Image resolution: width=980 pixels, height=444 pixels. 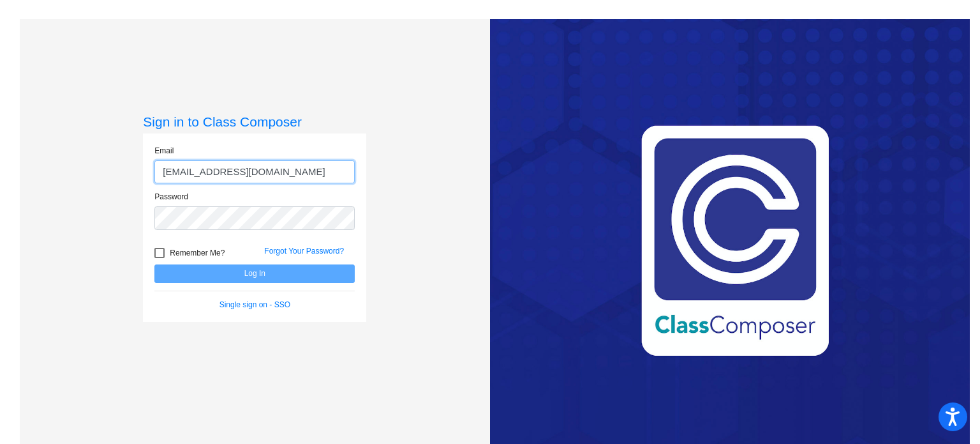 I want to click on a: Forgot Your Password?, so click(x=304, y=251).